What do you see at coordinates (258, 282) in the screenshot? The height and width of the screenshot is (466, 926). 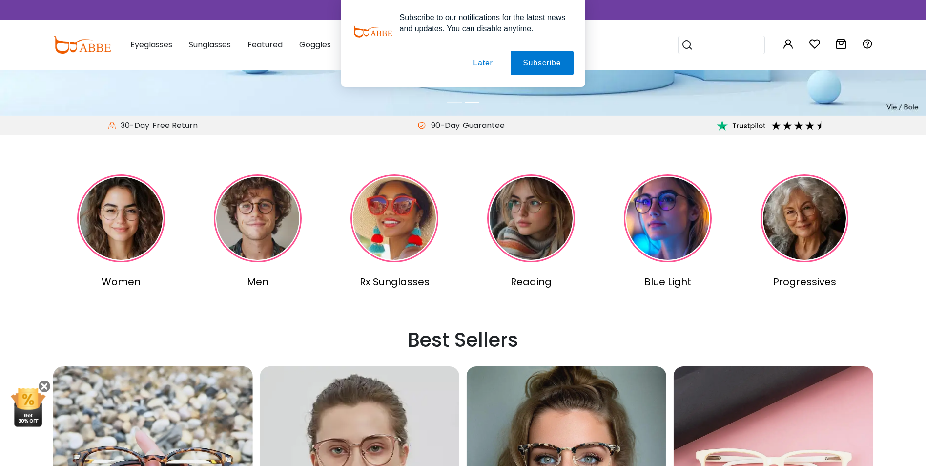 I see `div: Men` at bounding box center [258, 282].